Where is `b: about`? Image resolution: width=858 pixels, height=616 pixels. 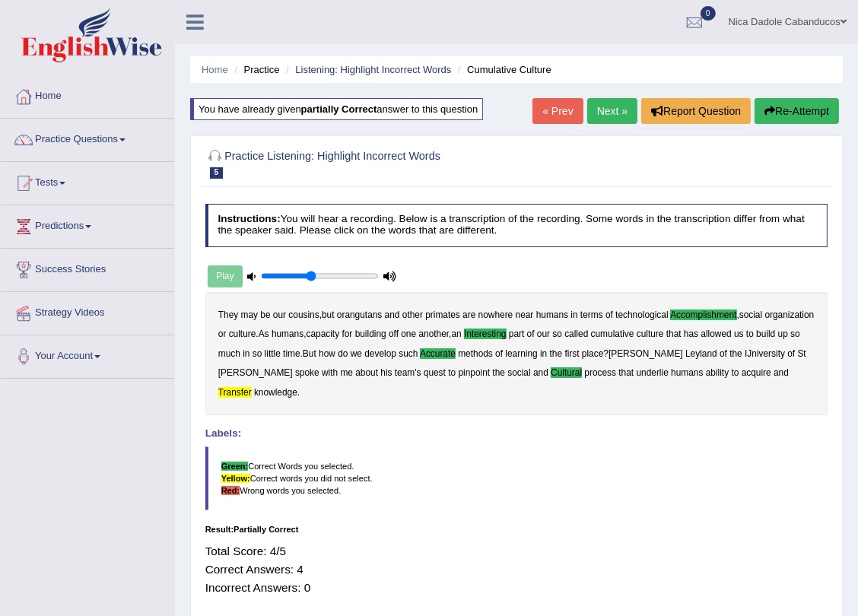 b: about is located at coordinates (366, 373).